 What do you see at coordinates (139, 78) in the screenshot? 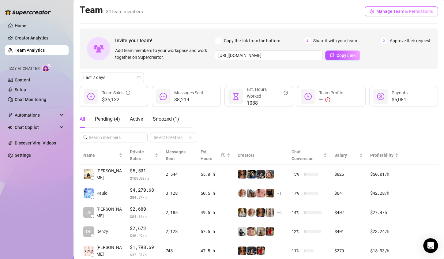
I see `span: calendar` at bounding box center [139, 78].